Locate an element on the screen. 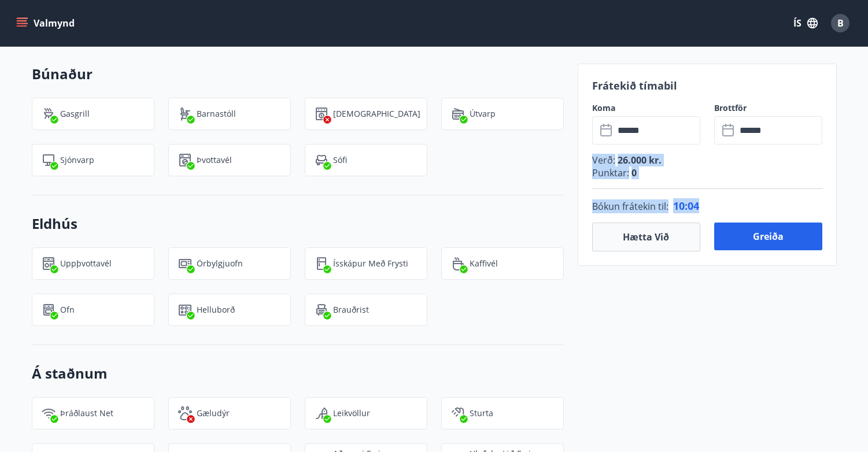 The width and height of the screenshot is (868, 452). button: ÍS is located at coordinates (806, 23).